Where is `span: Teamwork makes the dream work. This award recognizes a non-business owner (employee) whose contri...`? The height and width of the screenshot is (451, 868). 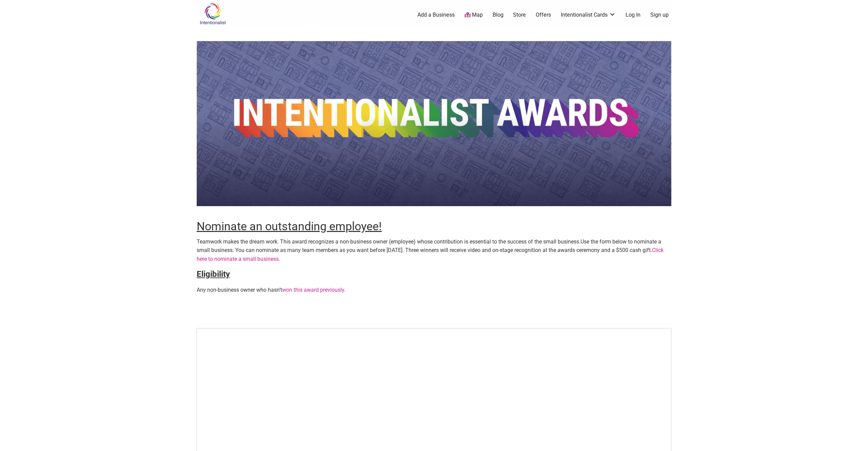
span: Teamwork makes the dream work. This award recognizes a non-business owner (employee) whose contri... is located at coordinates (389, 241).